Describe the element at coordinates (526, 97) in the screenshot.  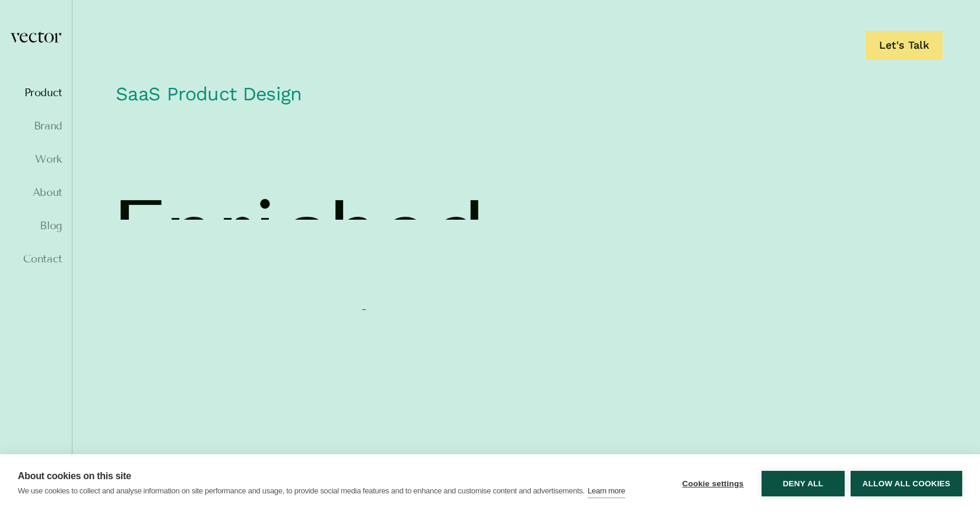
I see `h1: SaaS Product Design` at that location.